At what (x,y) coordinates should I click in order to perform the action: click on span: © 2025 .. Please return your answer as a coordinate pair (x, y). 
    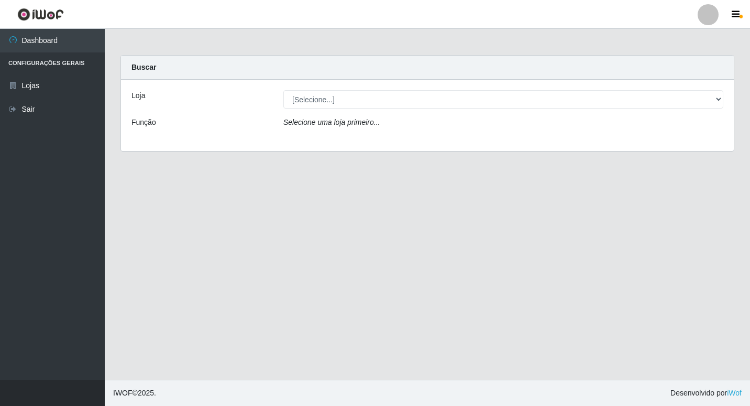
    Looking at the image, I should click on (135, 392).